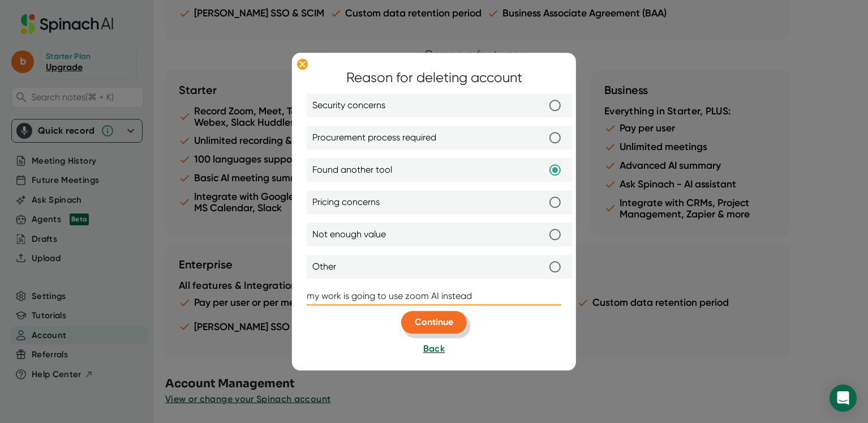  I want to click on span: Found another tool, so click(352, 170).